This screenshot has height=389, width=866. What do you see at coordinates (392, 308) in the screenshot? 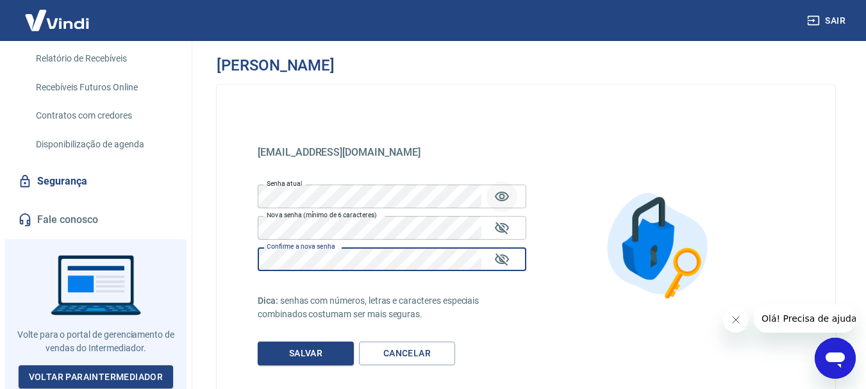
I see `p: senhas com números, letras e caracteres especiais combinados costumam ser mais seguras.` at bounding box center [392, 308].